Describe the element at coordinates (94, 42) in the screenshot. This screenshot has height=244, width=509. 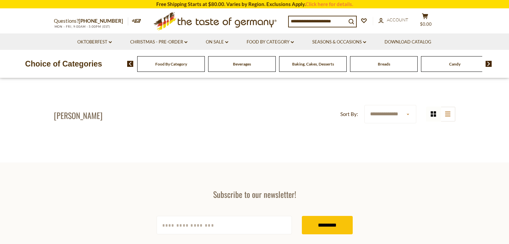
I see `a: Oktoberfest` at that location.